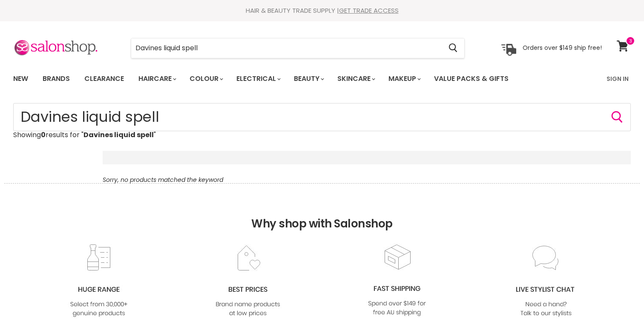 This screenshot has width=644, height=322. What do you see at coordinates (206, 79) in the screenshot?
I see `a: Colour` at bounding box center [206, 79].